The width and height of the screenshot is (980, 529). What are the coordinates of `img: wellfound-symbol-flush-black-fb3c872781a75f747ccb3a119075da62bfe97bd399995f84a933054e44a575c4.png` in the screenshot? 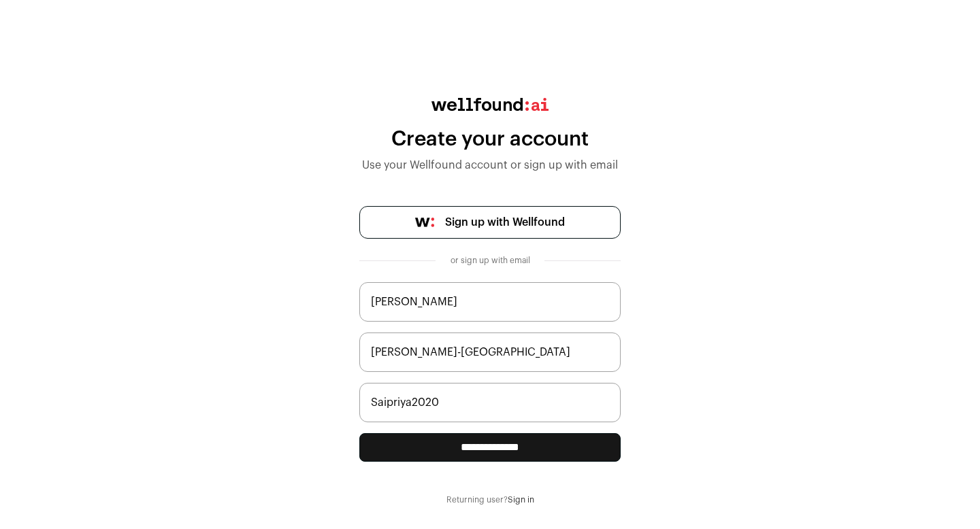 It's located at (425, 223).